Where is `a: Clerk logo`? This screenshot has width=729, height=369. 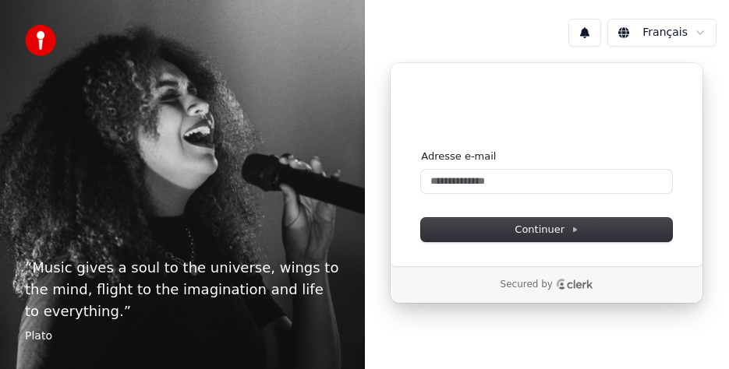
a: Clerk logo is located at coordinates (574, 284).